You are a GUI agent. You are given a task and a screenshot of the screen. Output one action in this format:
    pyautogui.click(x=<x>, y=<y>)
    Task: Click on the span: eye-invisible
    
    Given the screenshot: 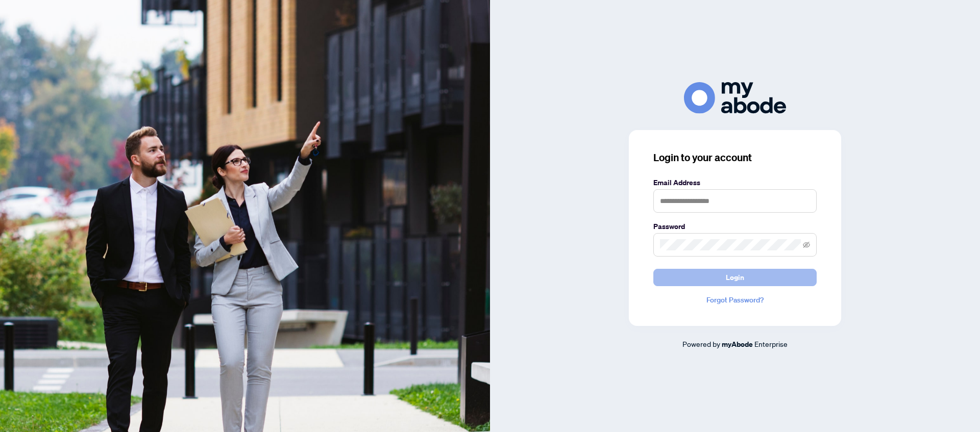 What is the action you would take?
    pyautogui.click(x=806, y=245)
    